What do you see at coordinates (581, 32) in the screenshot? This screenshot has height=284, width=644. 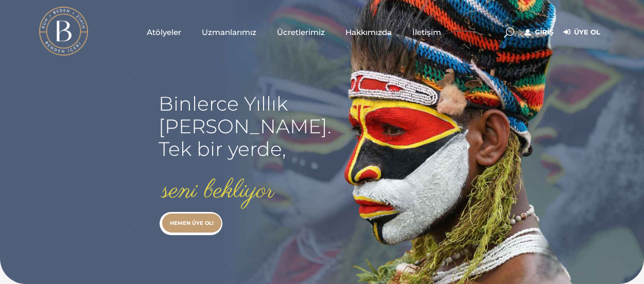 I see `a: Üye Ol` at bounding box center [581, 32].